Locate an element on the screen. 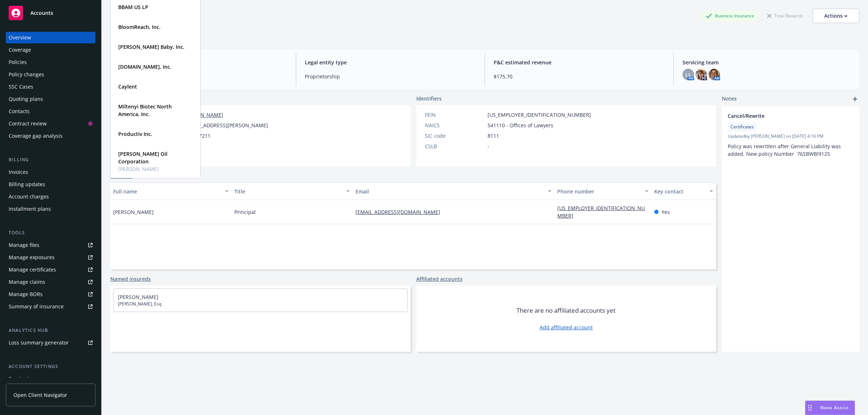  button: Actions is located at coordinates (835, 16).